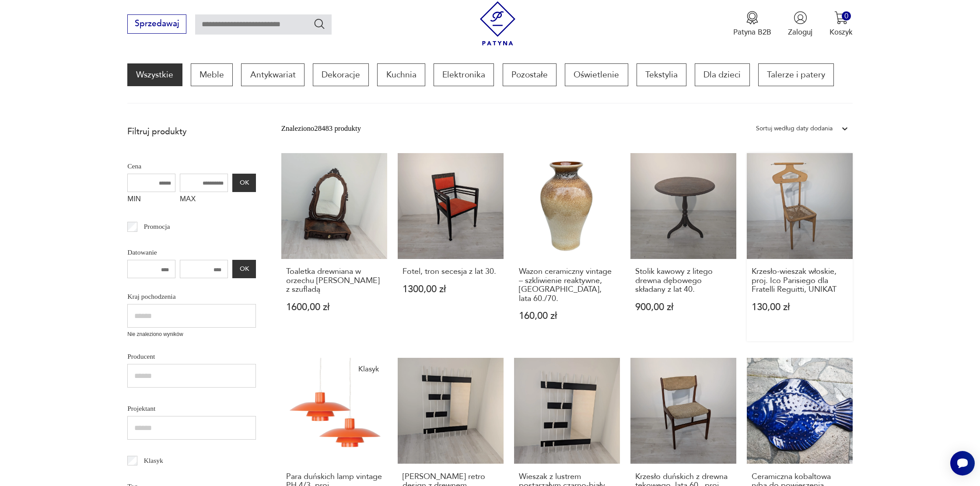 The image size is (980, 486). Describe the element at coordinates (800, 307) in the screenshot. I see `p: 130,00 zł` at that location.